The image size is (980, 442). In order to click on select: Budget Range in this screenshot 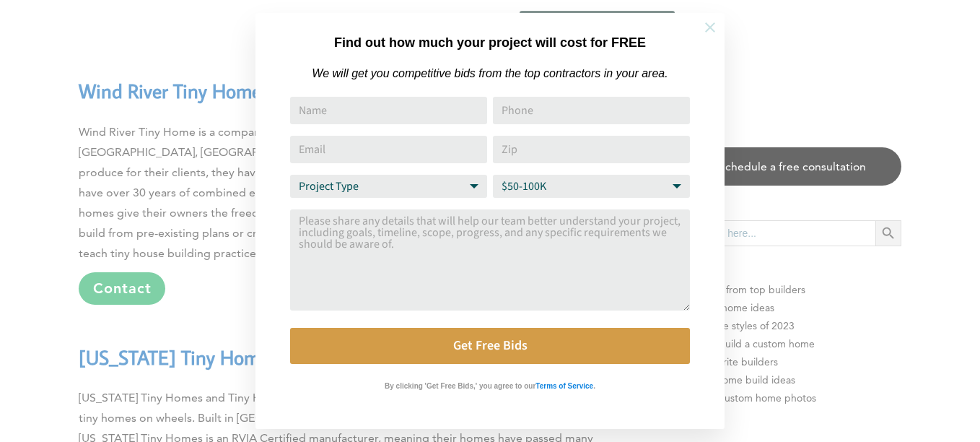, I will do `click(591, 186)`.